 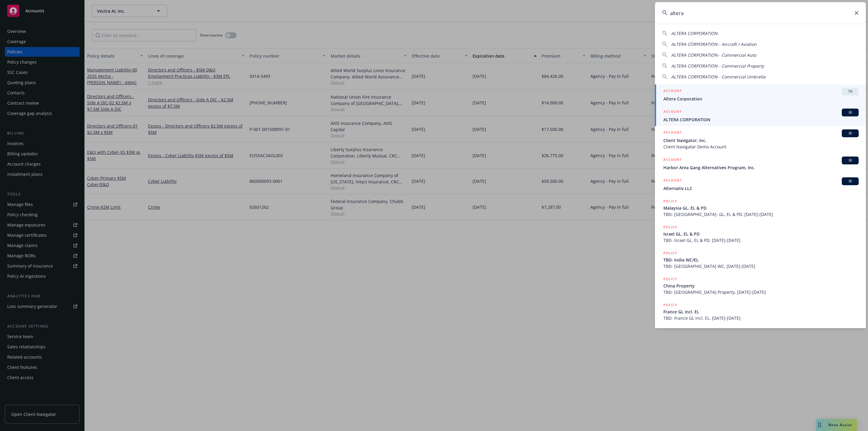 I want to click on span: Alternativ LLC, so click(x=761, y=188).